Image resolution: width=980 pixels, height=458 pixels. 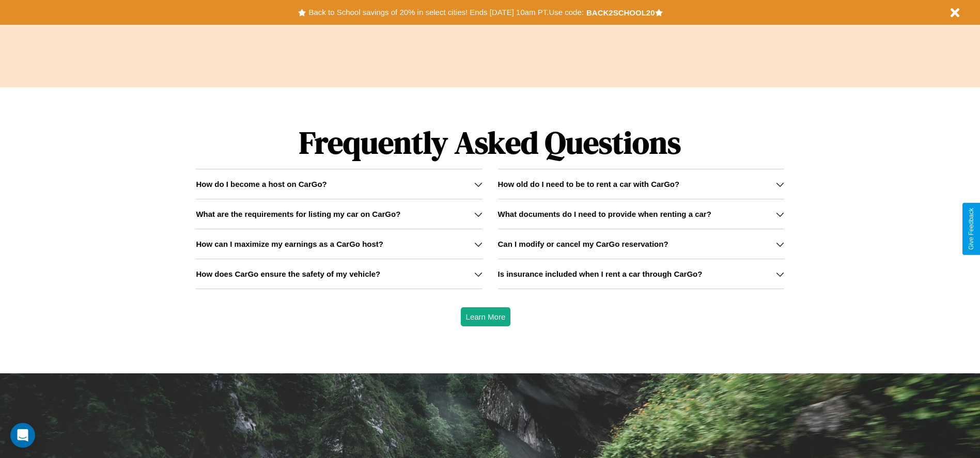 I want to click on h3: Can I modify or cancel my CarGo reservation?, so click(x=583, y=244).